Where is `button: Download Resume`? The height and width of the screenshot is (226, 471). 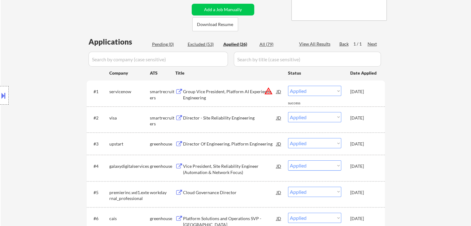
button: Download Resume is located at coordinates (215, 24).